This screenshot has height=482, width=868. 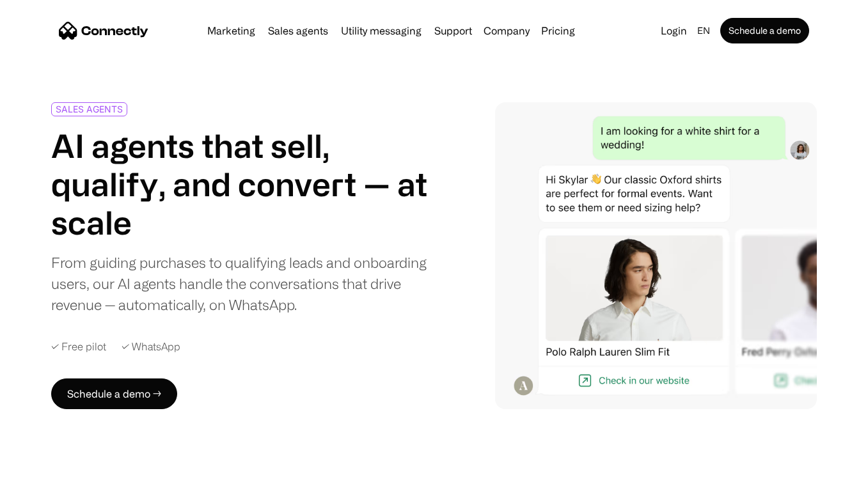 I want to click on a: Login, so click(x=673, y=30).